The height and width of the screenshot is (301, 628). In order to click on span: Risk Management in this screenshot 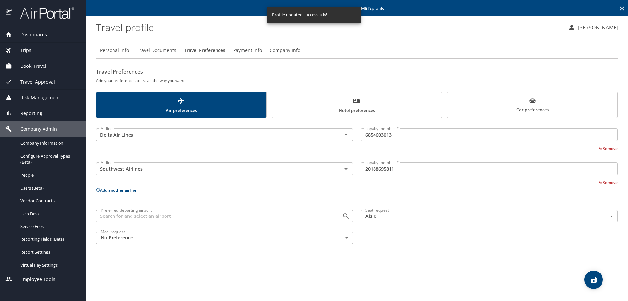, I will do `click(36, 97)`.